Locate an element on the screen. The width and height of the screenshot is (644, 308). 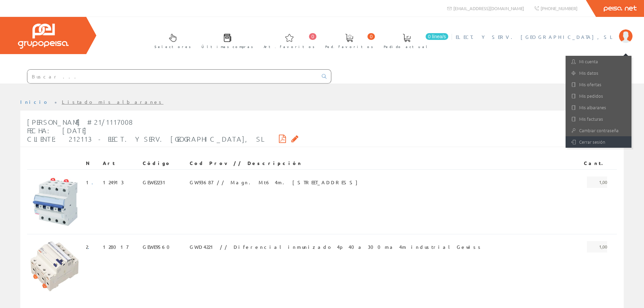
i: Solicitar por email copia firmada is located at coordinates (295, 139).